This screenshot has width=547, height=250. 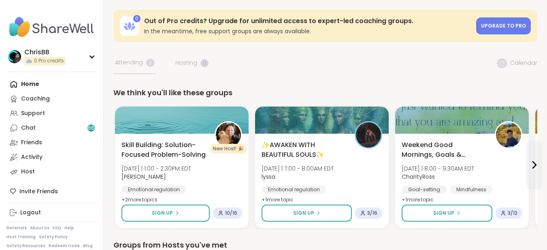 I want to click on a: Host Training, so click(x=21, y=237).